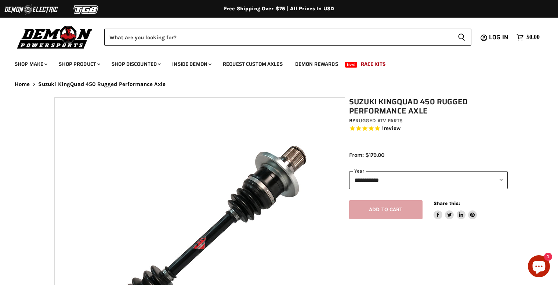 The image size is (558, 285). I want to click on span: New!, so click(351, 65).